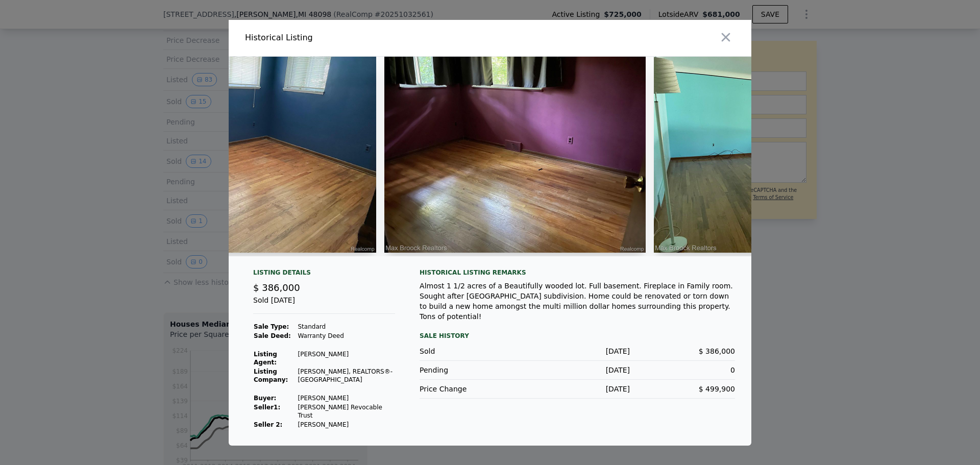 This screenshot has width=980, height=465. I want to click on td: Standard, so click(347, 326).